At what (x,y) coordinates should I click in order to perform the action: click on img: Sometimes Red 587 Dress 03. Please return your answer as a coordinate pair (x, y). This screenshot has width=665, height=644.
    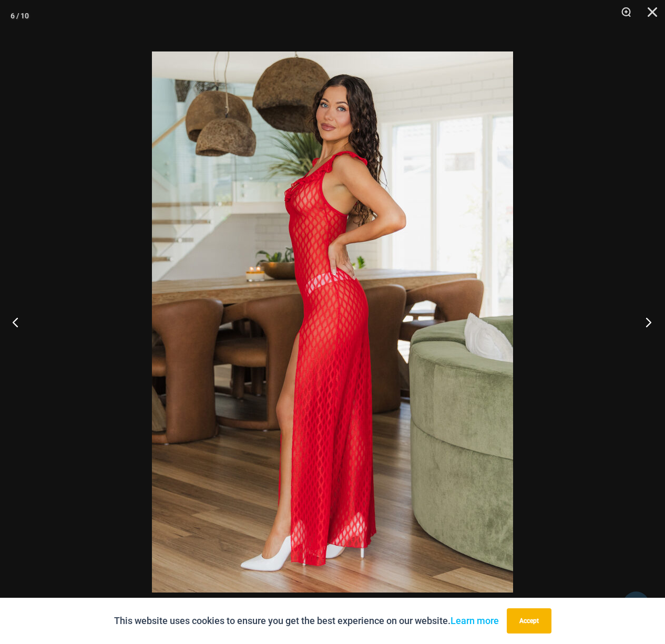
    Looking at the image, I should click on (332, 322).